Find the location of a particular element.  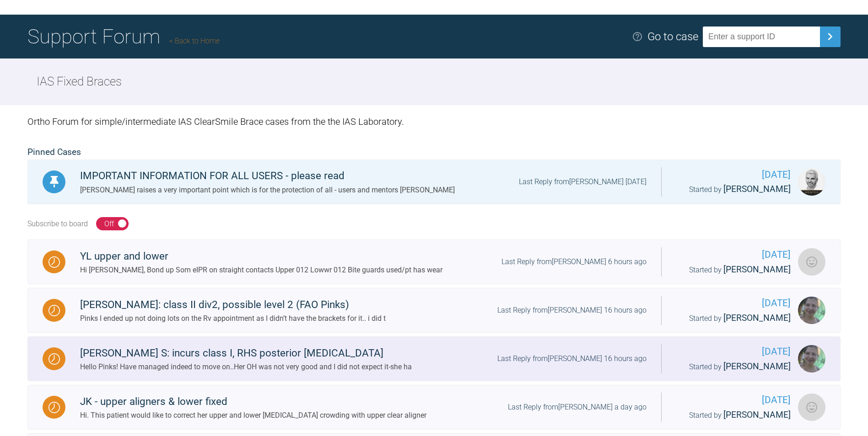

input: Enter a support ID is located at coordinates (761, 36).